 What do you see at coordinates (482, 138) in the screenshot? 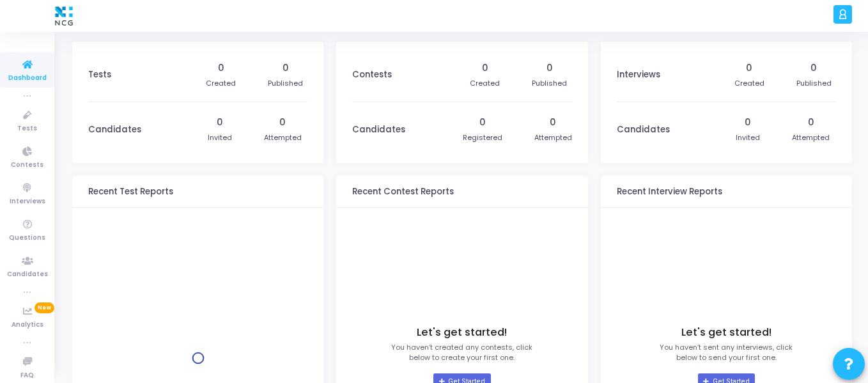
I see `div: Registered` at bounding box center [482, 138].